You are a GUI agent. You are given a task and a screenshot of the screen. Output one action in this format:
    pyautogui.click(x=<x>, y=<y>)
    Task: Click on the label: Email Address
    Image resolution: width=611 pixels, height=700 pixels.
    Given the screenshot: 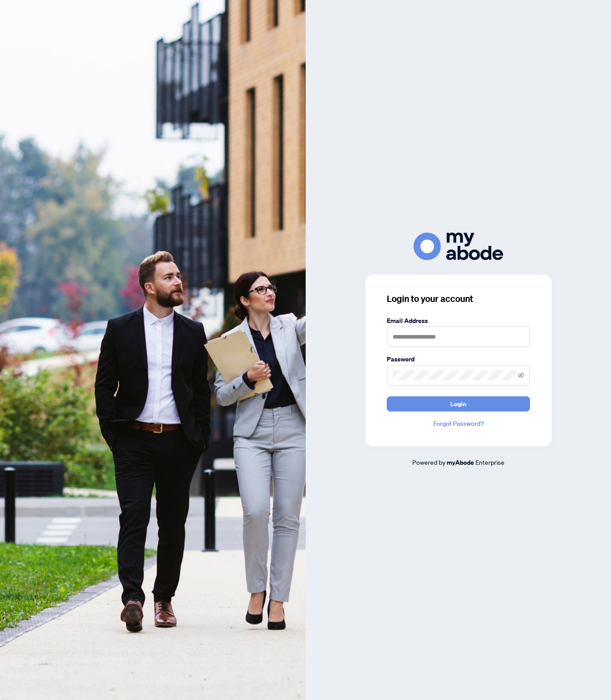 What is the action you would take?
    pyautogui.click(x=459, y=321)
    